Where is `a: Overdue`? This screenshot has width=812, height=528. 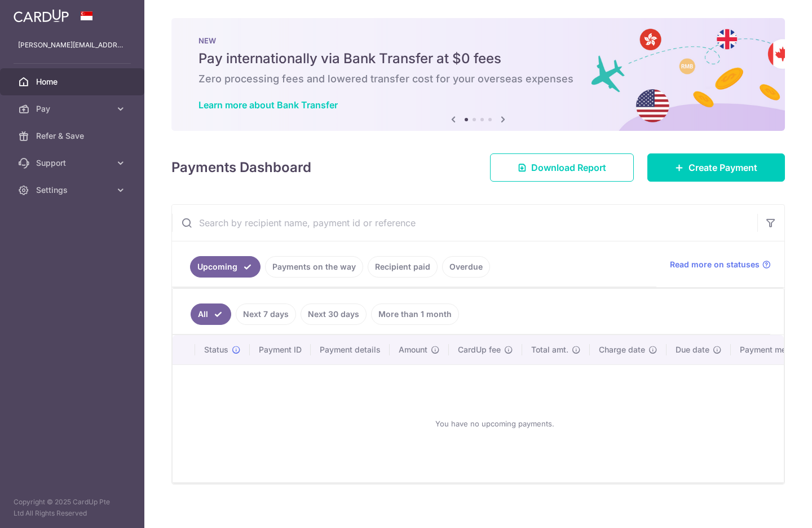
a: Overdue is located at coordinates (465, 266).